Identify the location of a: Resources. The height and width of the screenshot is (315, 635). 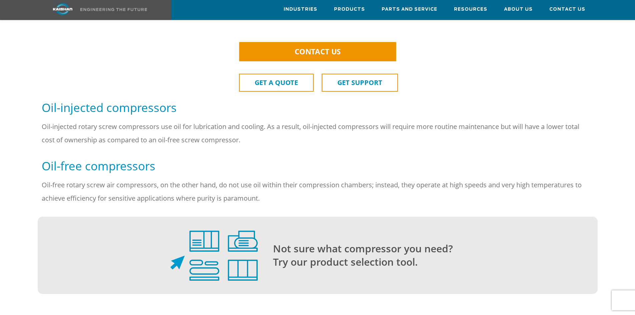
(471, 9).